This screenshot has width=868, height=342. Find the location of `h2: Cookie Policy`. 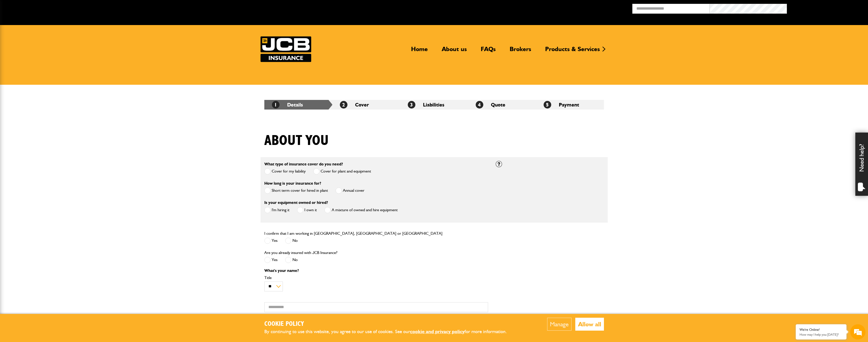

h2: Cookie Policy is located at coordinates (390, 325).